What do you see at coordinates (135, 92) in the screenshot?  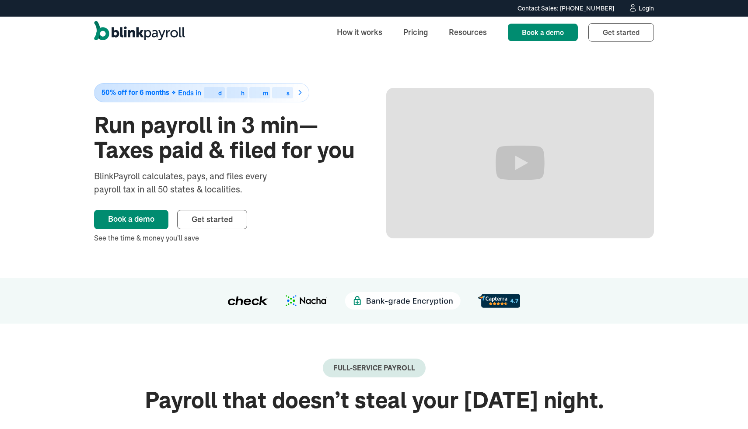 I see `span: 50% off for 6 months` at bounding box center [135, 92].